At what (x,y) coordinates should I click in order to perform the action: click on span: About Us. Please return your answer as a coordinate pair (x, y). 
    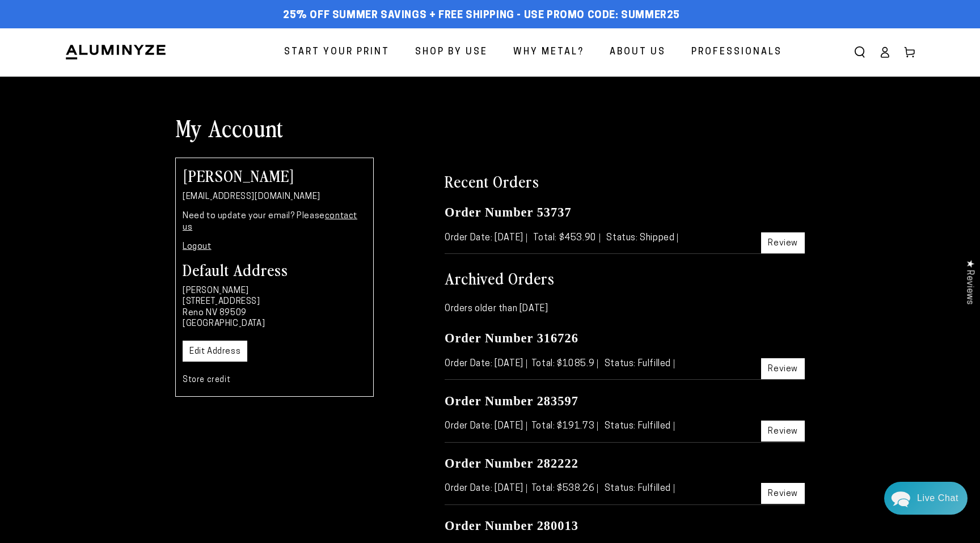
    Looking at the image, I should click on (637, 52).